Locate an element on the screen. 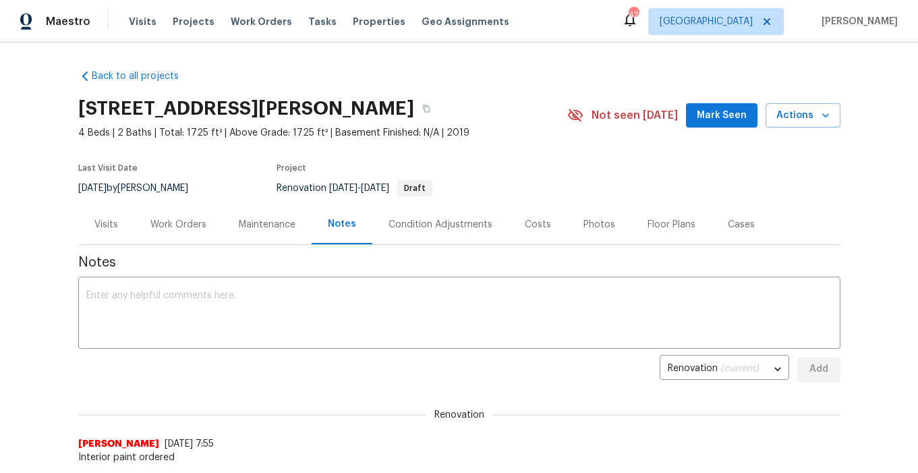  div: Maintenance is located at coordinates (267, 225).